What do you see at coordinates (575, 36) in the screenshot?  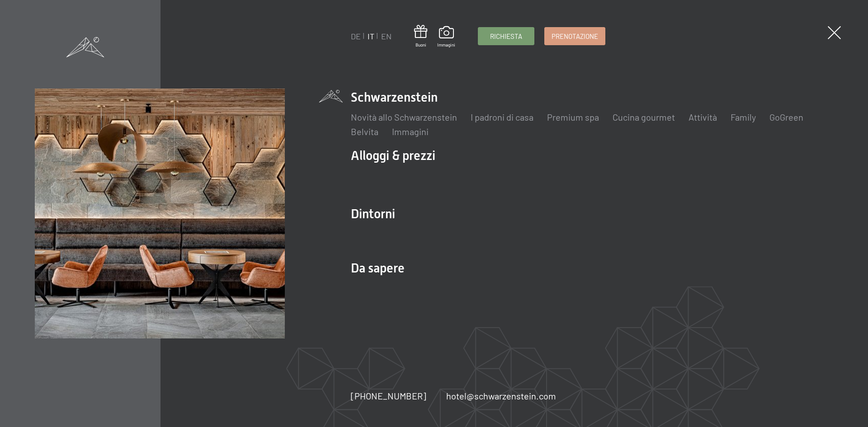 I see `a: Prenotazione` at bounding box center [575, 36].